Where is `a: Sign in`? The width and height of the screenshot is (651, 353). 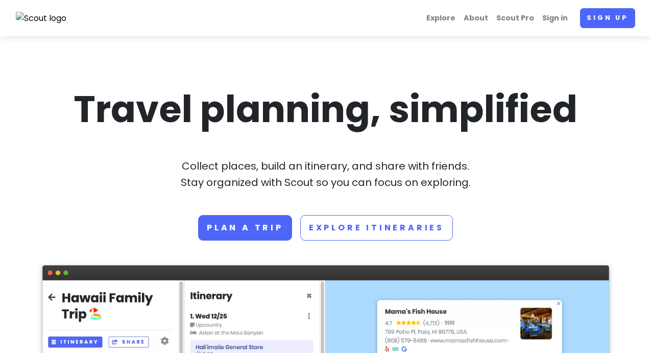
a: Sign in is located at coordinates (555, 18).